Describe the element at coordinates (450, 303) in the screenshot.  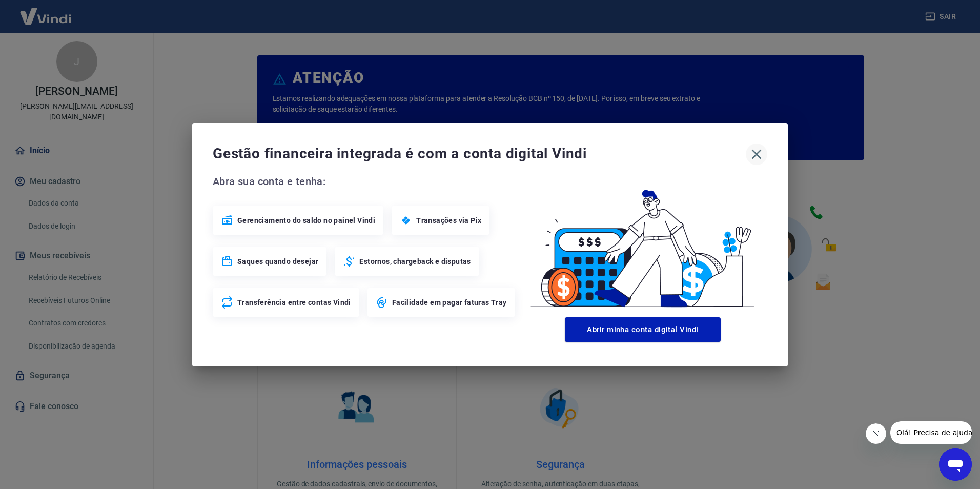
I see `span: Facilidade em pagar faturas Tray` at that location.